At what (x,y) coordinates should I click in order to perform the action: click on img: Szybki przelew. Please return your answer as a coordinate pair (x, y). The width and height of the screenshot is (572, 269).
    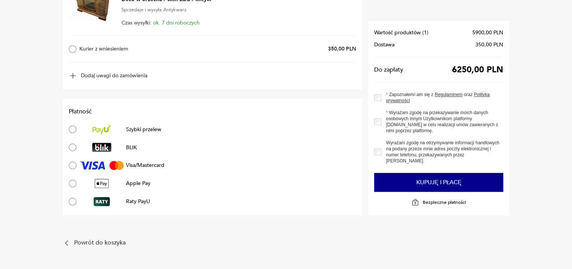
    Looking at the image, I should click on (102, 129).